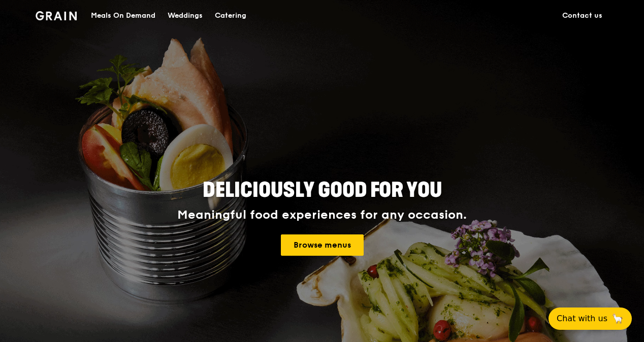  What do you see at coordinates (582, 319) in the screenshot?
I see `span: Chat with us` at bounding box center [582, 319].